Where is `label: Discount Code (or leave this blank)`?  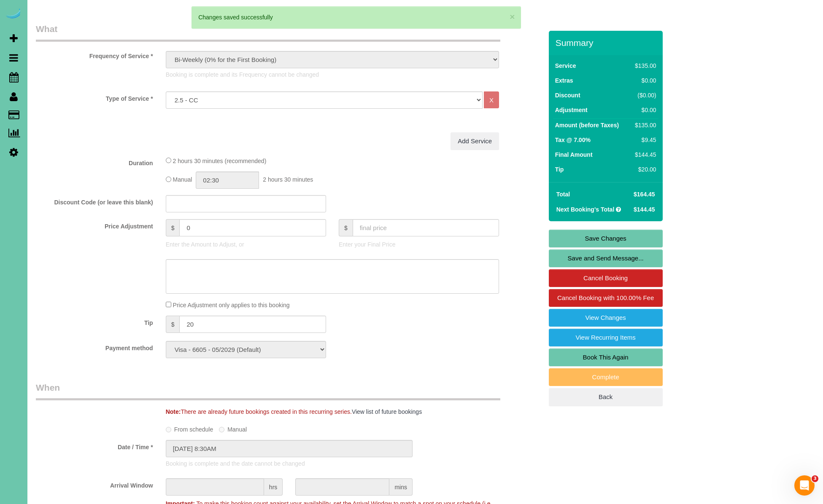 label: Discount Code (or leave this blank) is located at coordinates (95, 200).